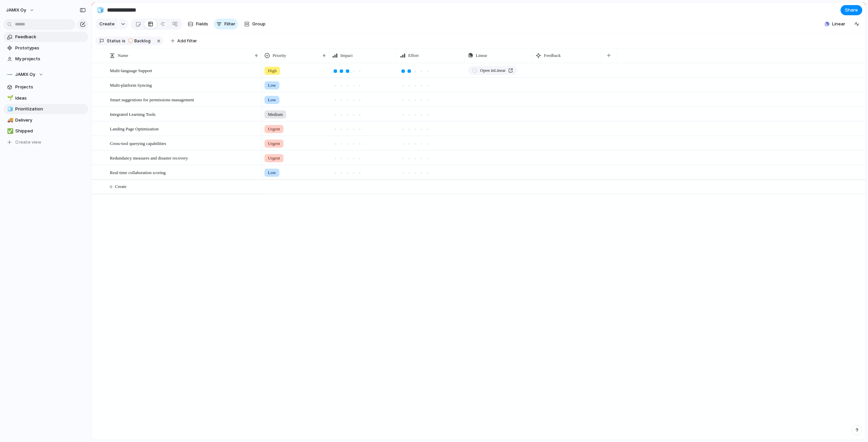 The width and height of the screenshot is (868, 442). What do you see at coordinates (143, 41) in the screenshot?
I see `span: Backlog` at bounding box center [143, 41].